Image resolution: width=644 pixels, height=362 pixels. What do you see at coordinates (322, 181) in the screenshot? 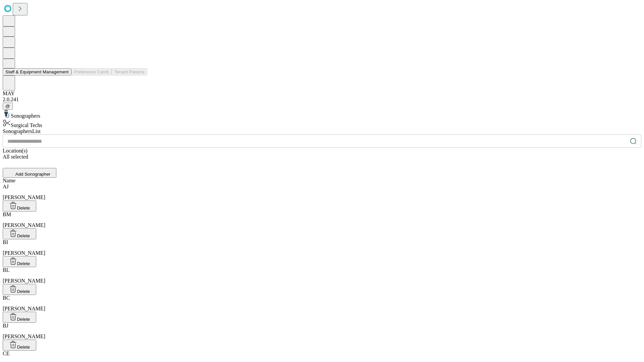
I see `div: Name` at bounding box center [322, 181].